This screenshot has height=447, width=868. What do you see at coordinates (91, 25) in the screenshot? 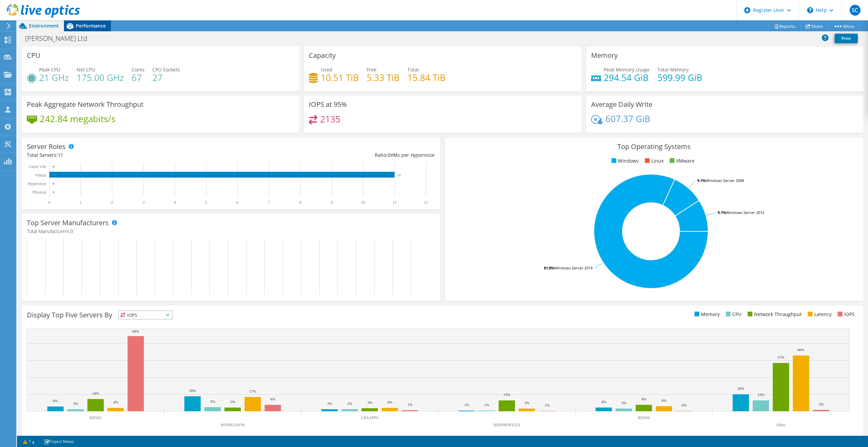
I see `span: Performance` at bounding box center [91, 25].